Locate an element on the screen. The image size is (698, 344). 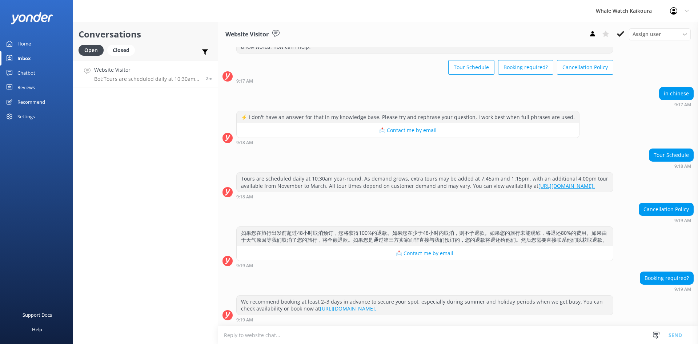
button: Tour Schedule is located at coordinates (471, 67).